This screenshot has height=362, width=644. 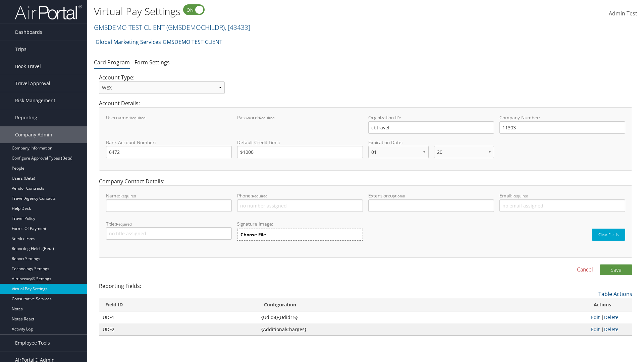 I want to click on a: Cancel, so click(x=585, y=269).